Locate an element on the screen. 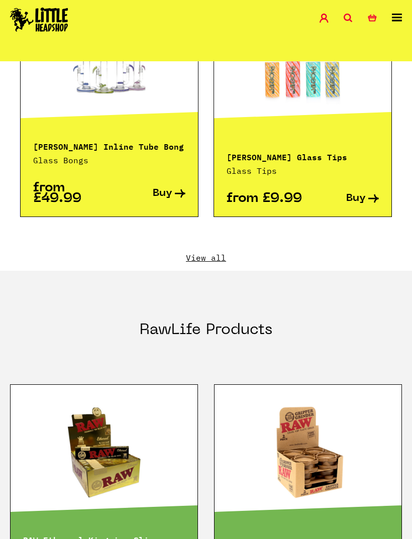 This screenshot has height=539, width=412. p: Glass Tips is located at coordinates (302, 171).